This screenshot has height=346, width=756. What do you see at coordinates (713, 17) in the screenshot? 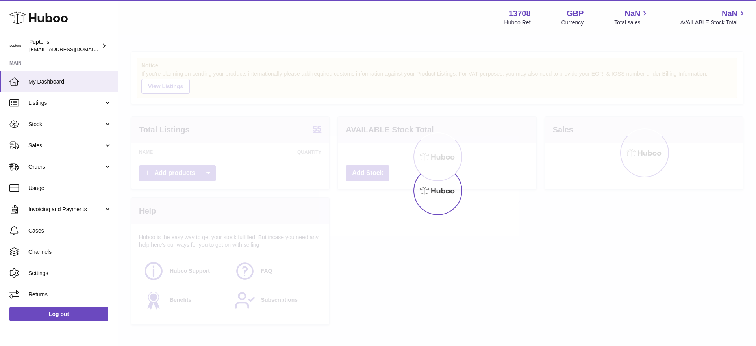
I see `a: NaN AVAILABLE Stock Total` at bounding box center [713, 17].